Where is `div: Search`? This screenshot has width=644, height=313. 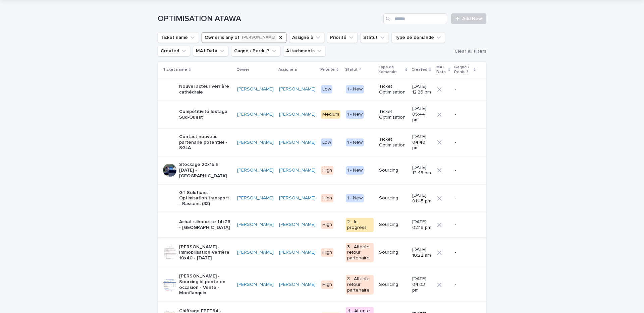 div: Search is located at coordinates (415, 19).